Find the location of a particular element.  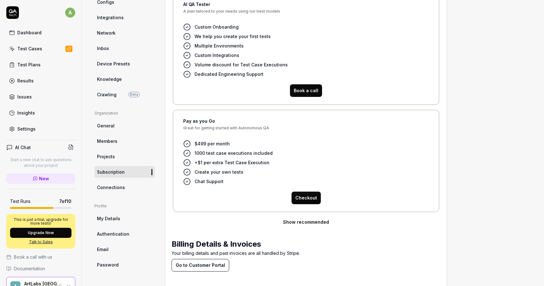

a: Authentication is located at coordinates (125, 234).